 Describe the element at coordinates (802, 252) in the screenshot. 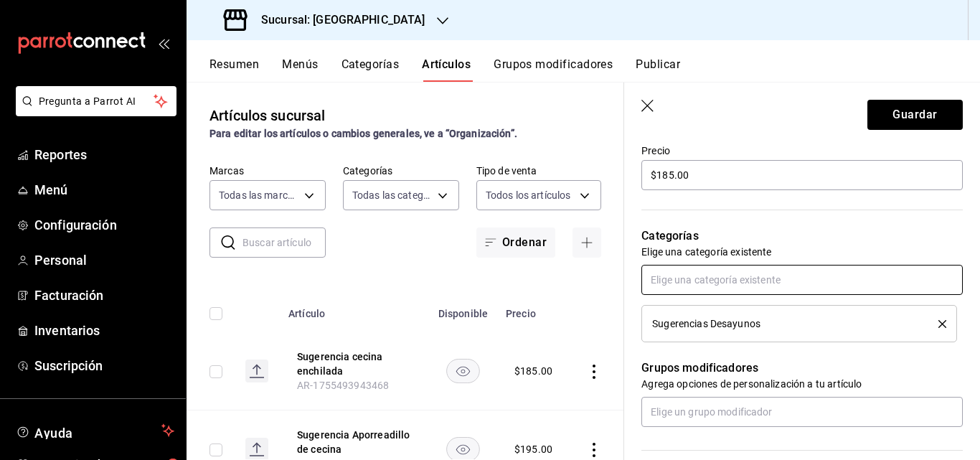

I see `p: Elige una categoría existente` at that location.